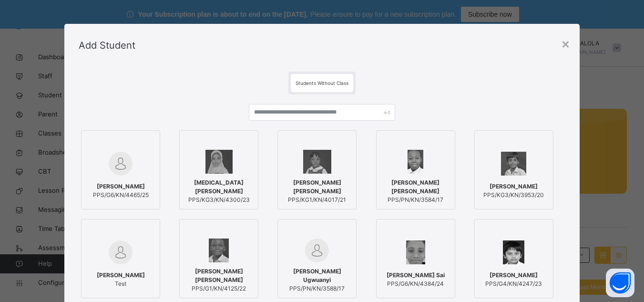  I want to click on img: PPS_G1_KN_4125_22.png, so click(219, 250).